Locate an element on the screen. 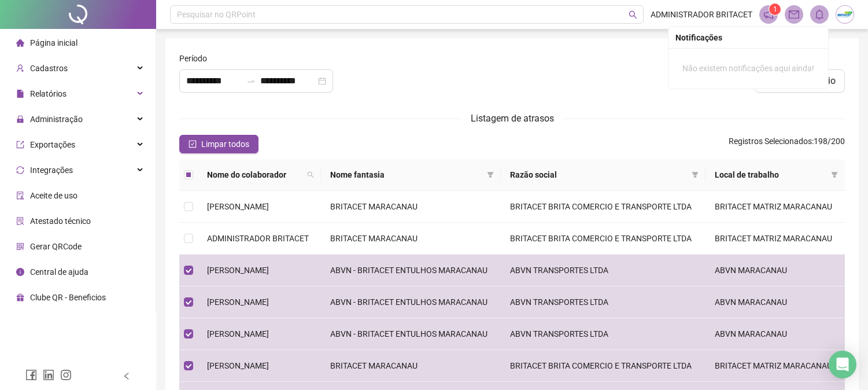  span: facebook is located at coordinates (31, 375).